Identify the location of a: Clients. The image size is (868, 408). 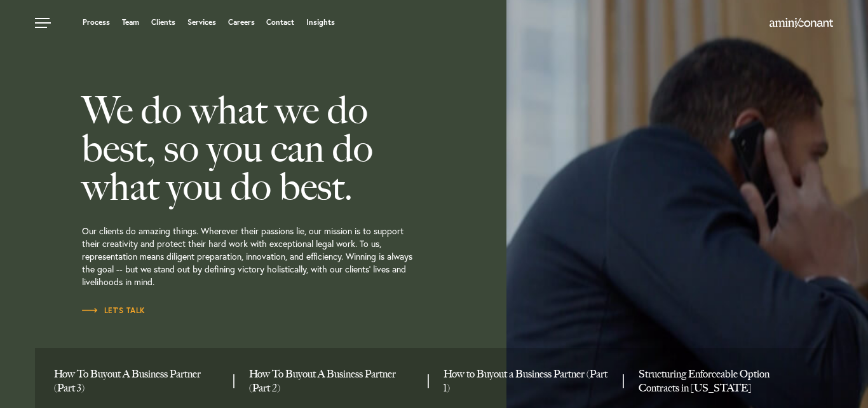
(163, 22).